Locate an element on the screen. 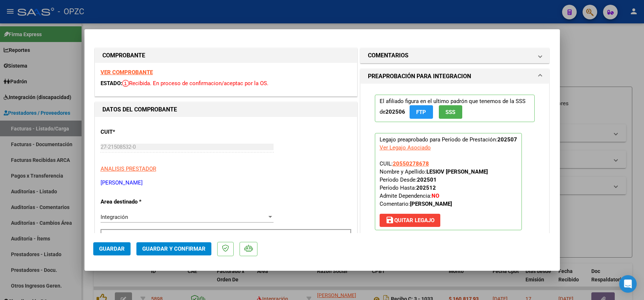 This screenshot has width=644, height=300. p: CUIT is located at coordinates (138, 132).